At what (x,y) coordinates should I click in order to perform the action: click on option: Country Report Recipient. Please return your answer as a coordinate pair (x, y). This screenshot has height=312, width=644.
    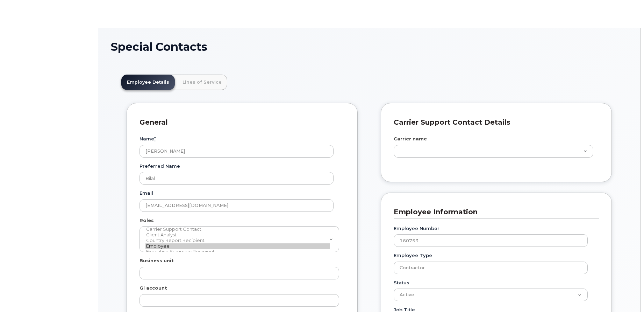
    Looking at the image, I should click on (238, 240).